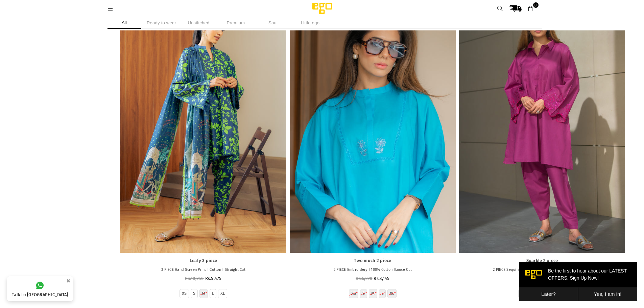 The height and width of the screenshot is (308, 644). I want to click on li: Little ego, so click(310, 22).